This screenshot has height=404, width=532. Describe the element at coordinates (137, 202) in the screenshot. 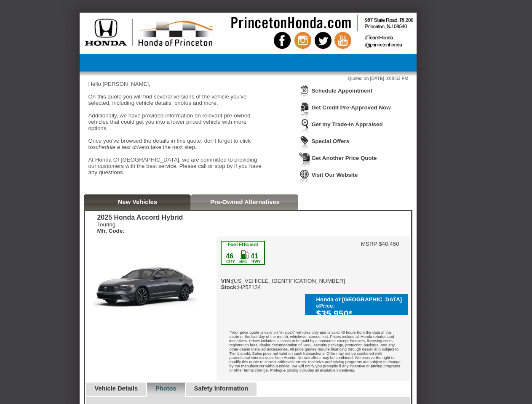

I see `a: New Vehicles` at that location.